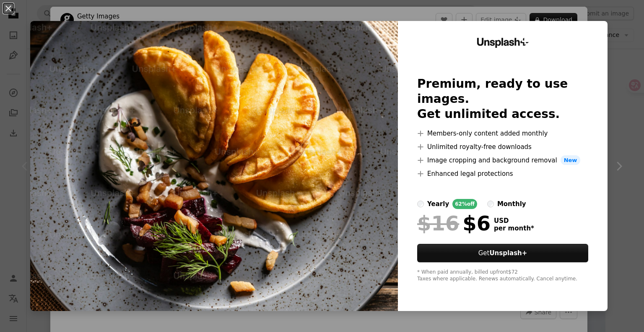  Describe the element at coordinates (503, 160) in the screenshot. I see `li: Image cropping and background removal` at that location.